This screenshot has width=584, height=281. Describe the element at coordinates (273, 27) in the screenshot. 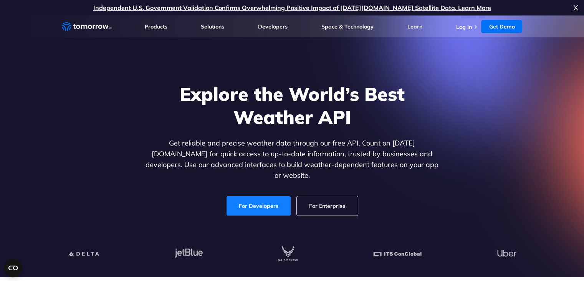

I see `a: Developers` at that location.